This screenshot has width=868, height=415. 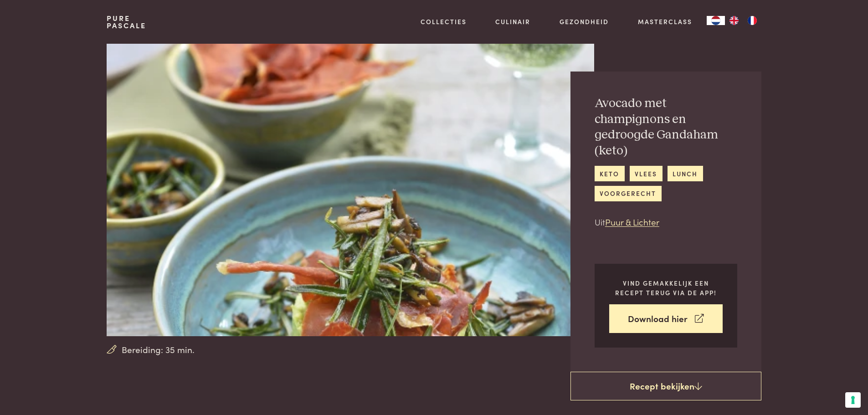 I want to click on a: Gezondheid, so click(x=584, y=22).